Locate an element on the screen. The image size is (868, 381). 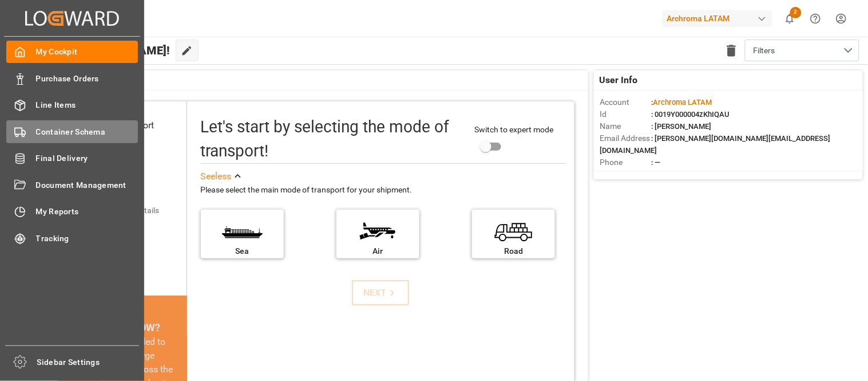
div: Please select the main mode of transport for your shipment. is located at coordinates (384, 190).